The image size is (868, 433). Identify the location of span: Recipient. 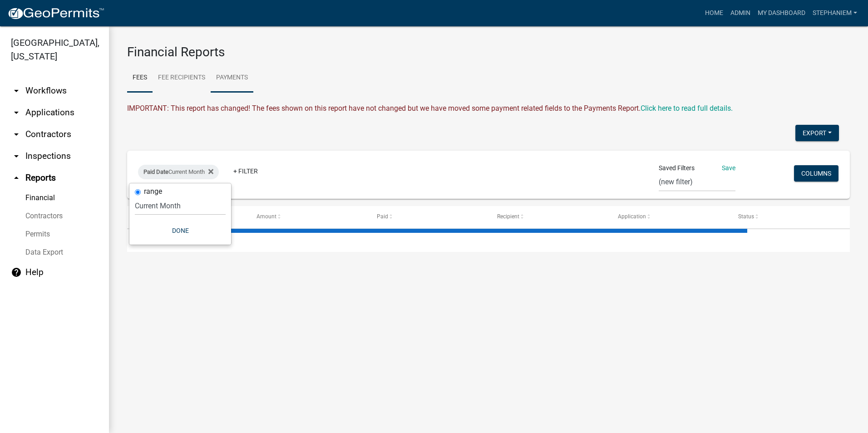
(508, 217).